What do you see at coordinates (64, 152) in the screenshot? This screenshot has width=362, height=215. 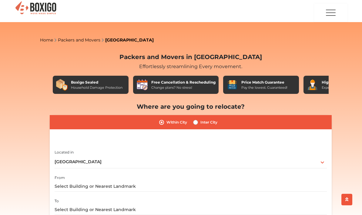 I see `label: Located in` at bounding box center [64, 152].